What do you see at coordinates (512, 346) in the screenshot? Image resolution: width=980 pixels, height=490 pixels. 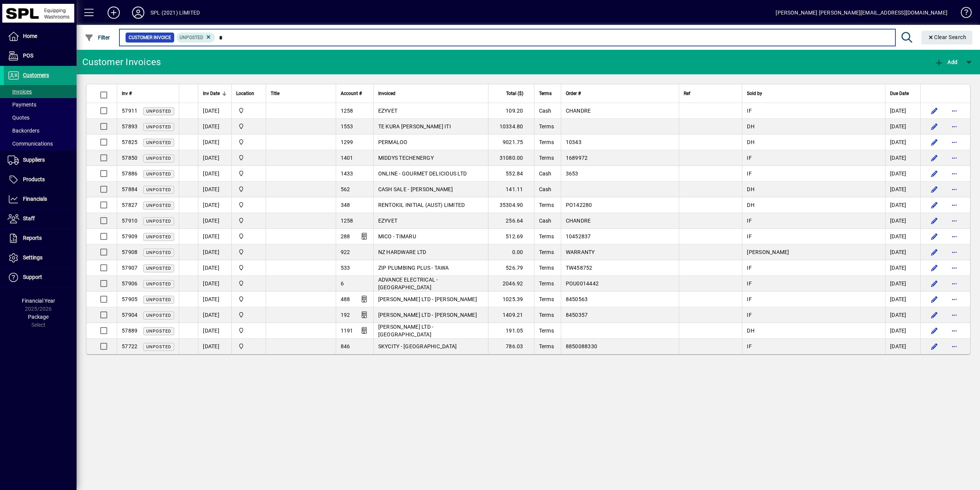 I see `td: 786.03` at bounding box center [512, 346].